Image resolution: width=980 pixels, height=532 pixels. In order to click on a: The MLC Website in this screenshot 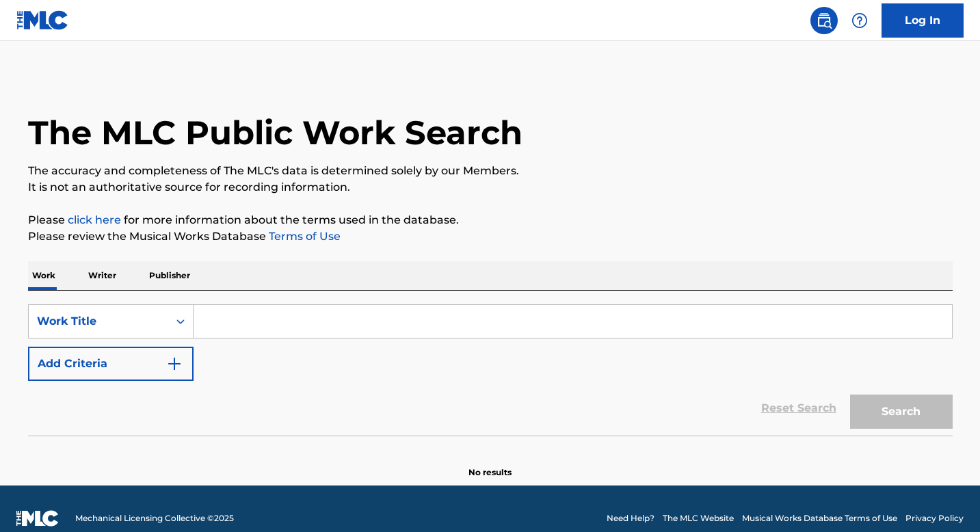, I will do `click(698, 519)`.